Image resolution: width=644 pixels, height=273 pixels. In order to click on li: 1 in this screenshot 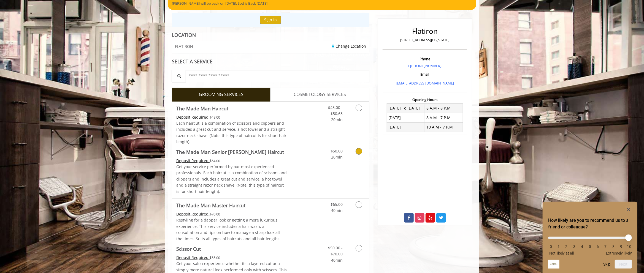, I will do `click(559, 247)`.